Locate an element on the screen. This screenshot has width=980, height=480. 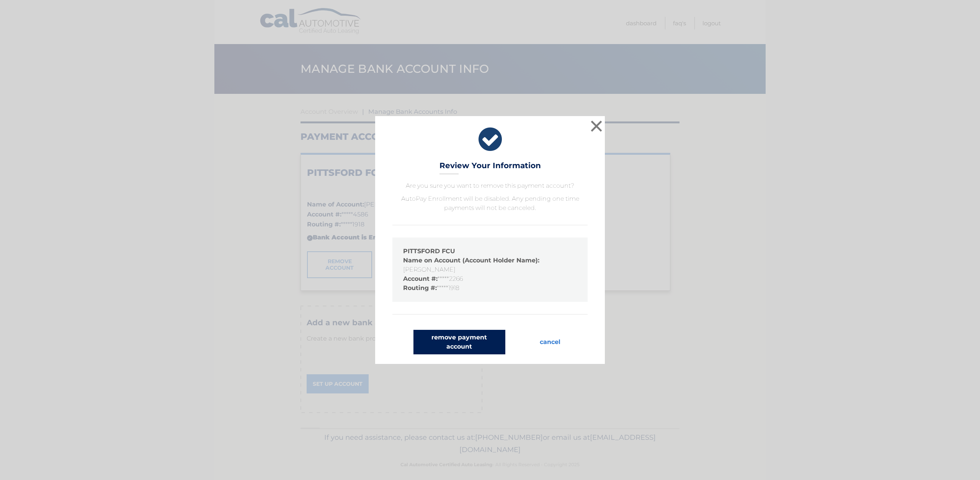
strong: Account #: is located at coordinates (421, 278).